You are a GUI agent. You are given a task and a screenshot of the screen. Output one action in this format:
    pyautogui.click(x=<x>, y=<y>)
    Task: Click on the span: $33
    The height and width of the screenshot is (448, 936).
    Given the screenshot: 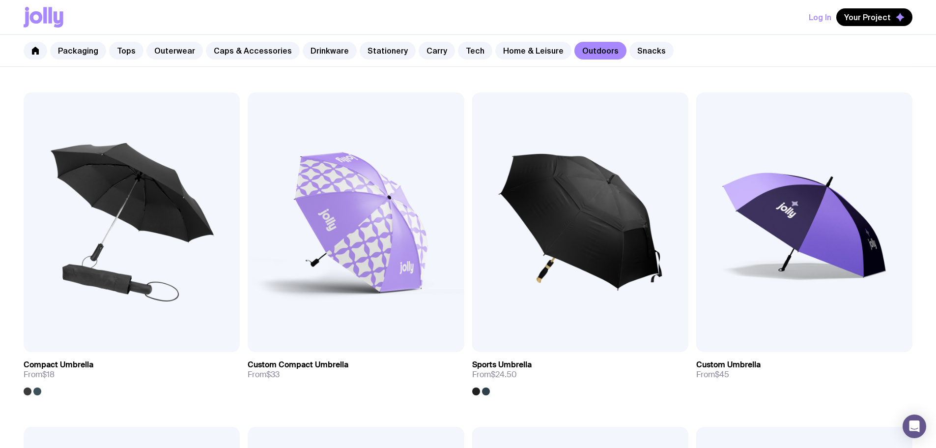 What is the action you would take?
    pyautogui.click(x=273, y=374)
    